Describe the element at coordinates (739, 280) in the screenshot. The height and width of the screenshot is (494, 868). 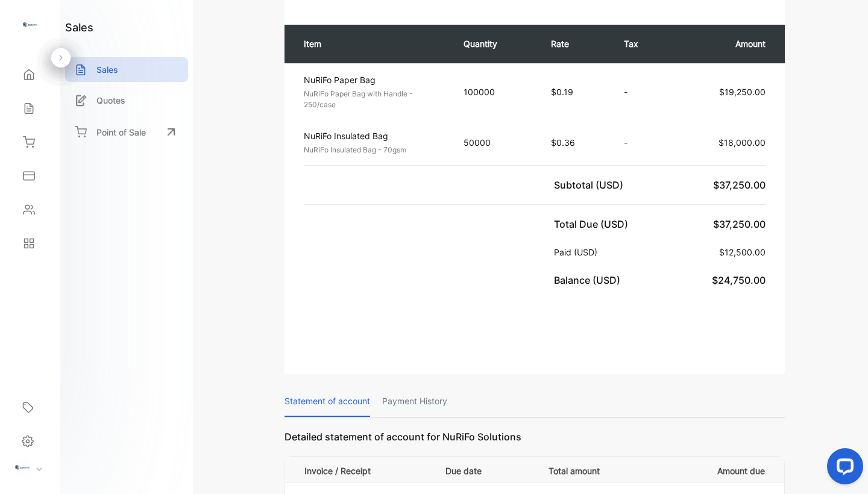
I see `span: $24,750.00` at that location.